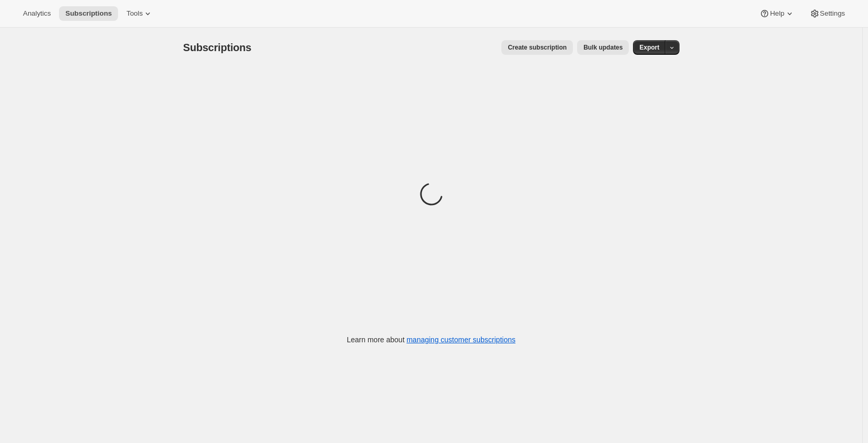 The height and width of the screenshot is (443, 868). Describe the element at coordinates (777, 14) in the screenshot. I see `button: Help` at that location.